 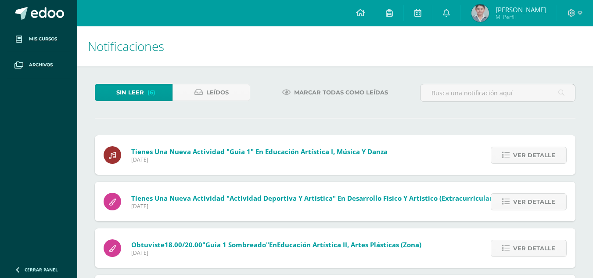 What do you see at coordinates (349, 244) in the screenshot?
I see `span: Educación Artística II, Artes Plásticas (Zona)` at bounding box center [349, 244].